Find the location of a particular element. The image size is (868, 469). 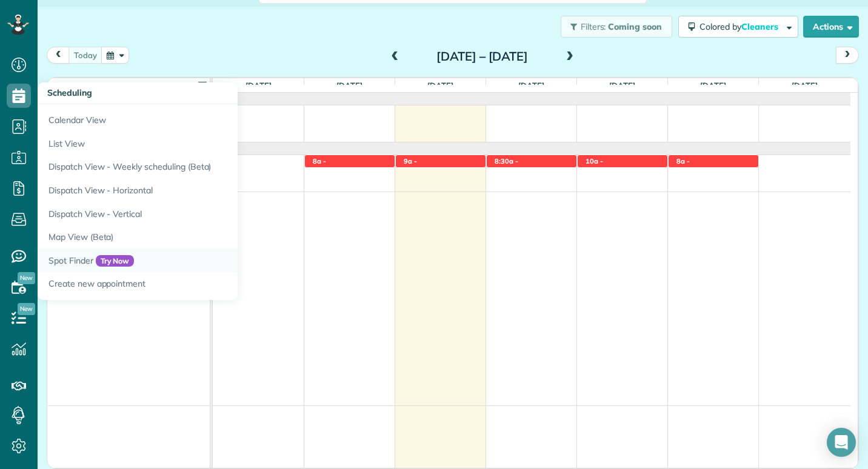

a: Calendar View is located at coordinates (189, 118).